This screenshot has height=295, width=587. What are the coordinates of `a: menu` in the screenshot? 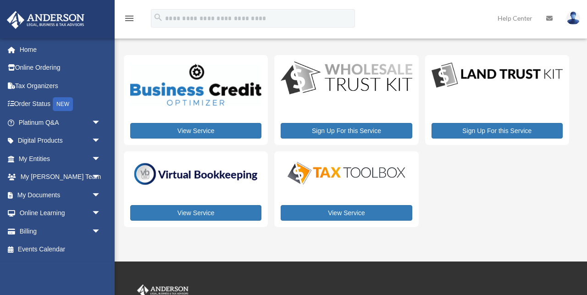 It's located at (129, 20).